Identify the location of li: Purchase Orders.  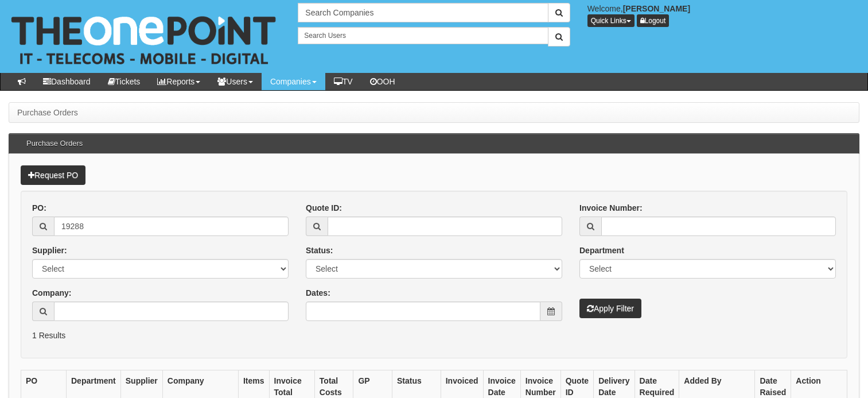
(48, 112).